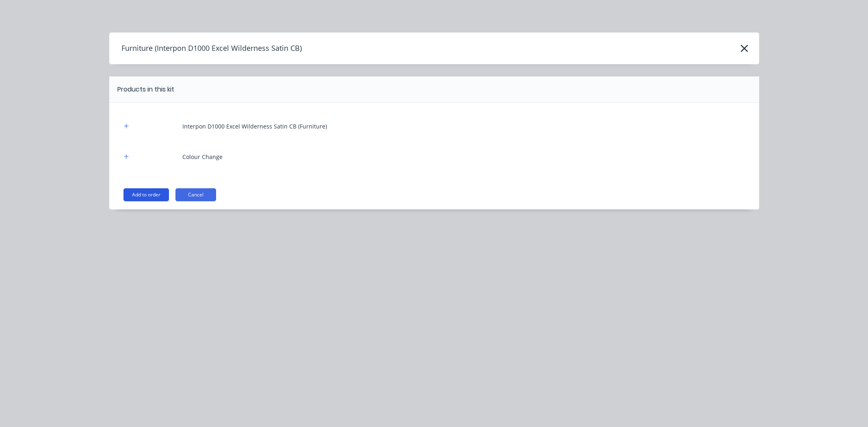  What do you see at coordinates (206, 49) in the screenshot?
I see `h4: Furniture (Interpon D1000 Excel Wilderness Satin CB)` at bounding box center [206, 49].